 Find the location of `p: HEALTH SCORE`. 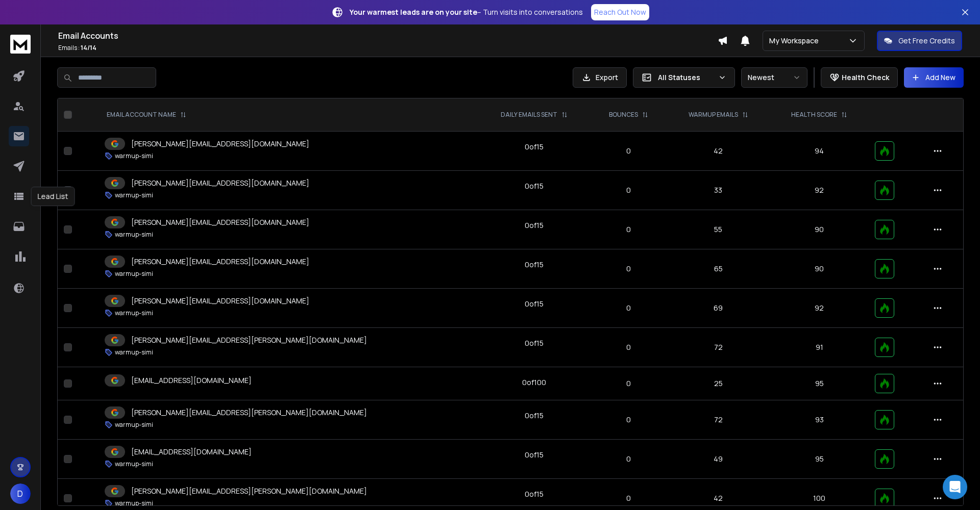

p: HEALTH SCORE is located at coordinates (814, 114).